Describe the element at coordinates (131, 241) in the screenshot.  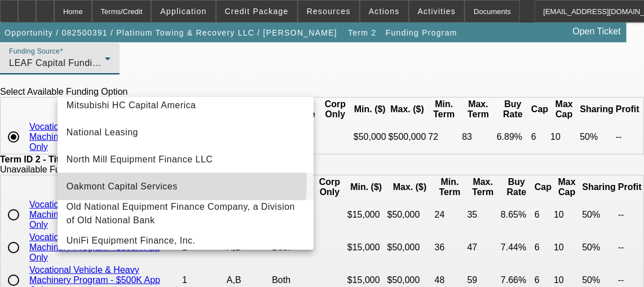
I see `span: UniFi Equipment Finance, Inc.` at that location.